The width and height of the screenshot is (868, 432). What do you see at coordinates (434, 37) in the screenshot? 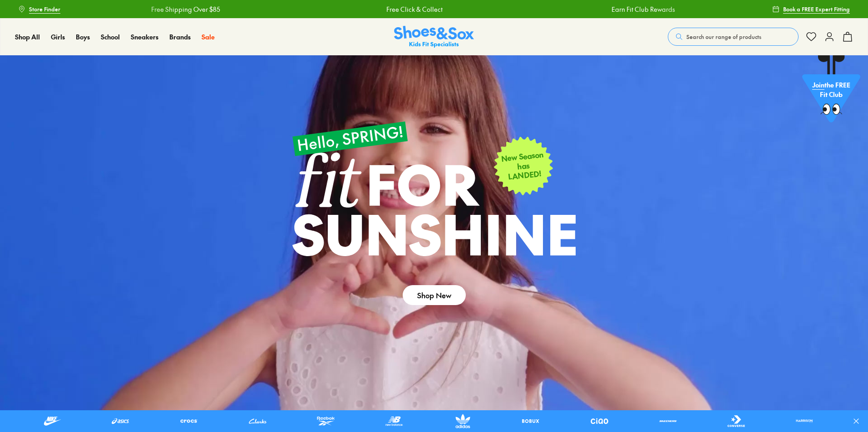
I see `a: Shoes & Sox` at bounding box center [434, 37].